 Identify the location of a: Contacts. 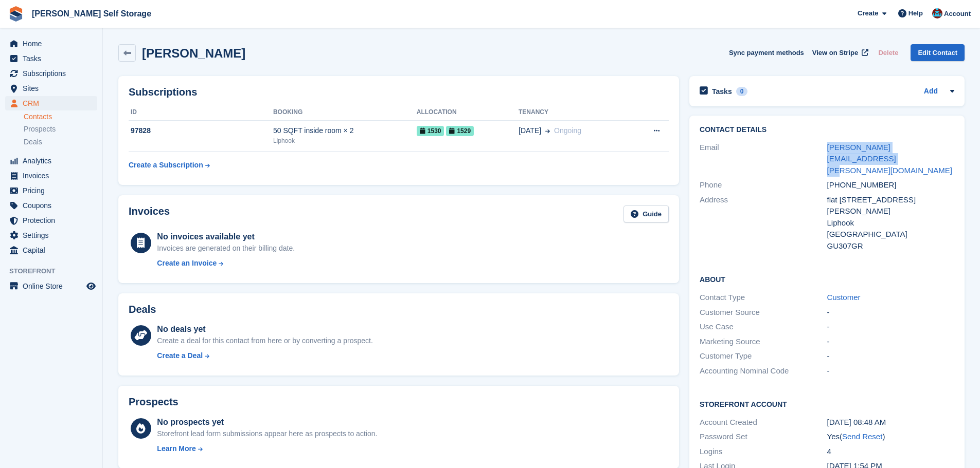
(60, 116).